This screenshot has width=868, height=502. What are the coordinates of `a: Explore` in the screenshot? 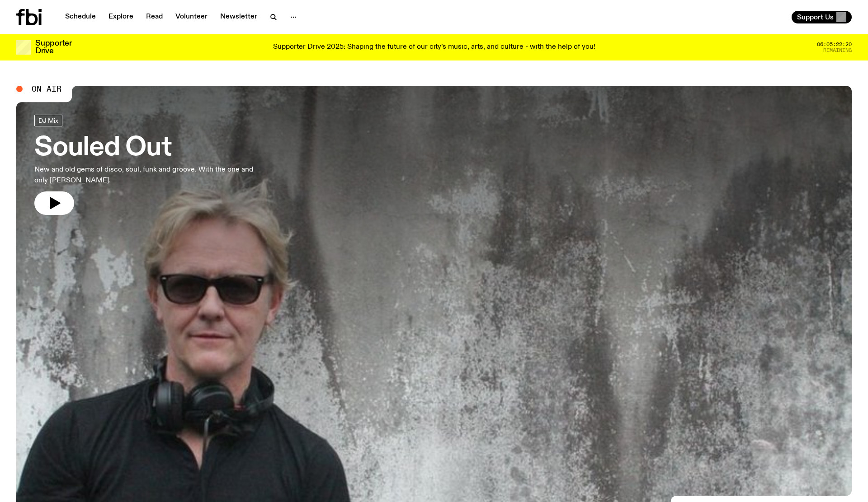 It's located at (120, 17).